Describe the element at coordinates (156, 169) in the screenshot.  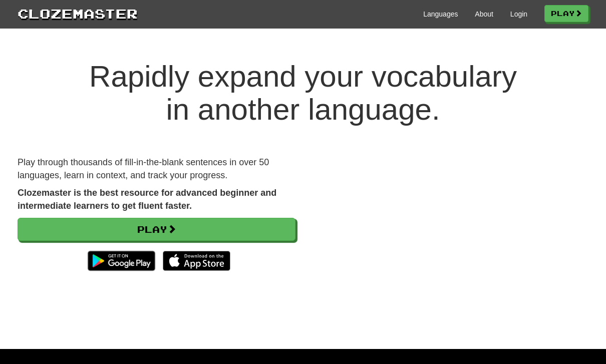
I see `p: Play through thousands of fill-in-the-blank sentences in over 50 languages, learn in context, and...` at that location.